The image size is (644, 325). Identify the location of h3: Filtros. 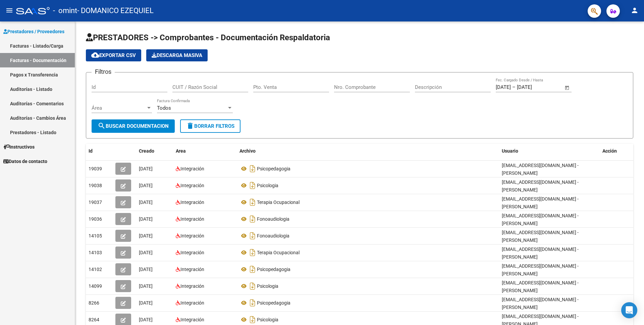
(103, 72).